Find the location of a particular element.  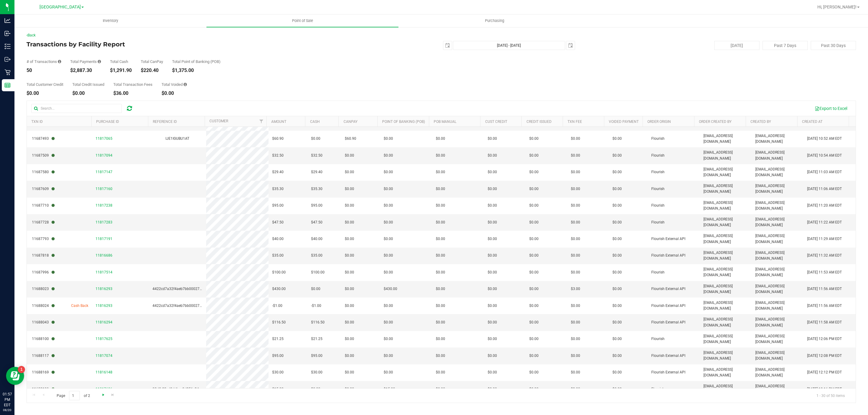

a: Point of Banking (POB) is located at coordinates (404, 122).